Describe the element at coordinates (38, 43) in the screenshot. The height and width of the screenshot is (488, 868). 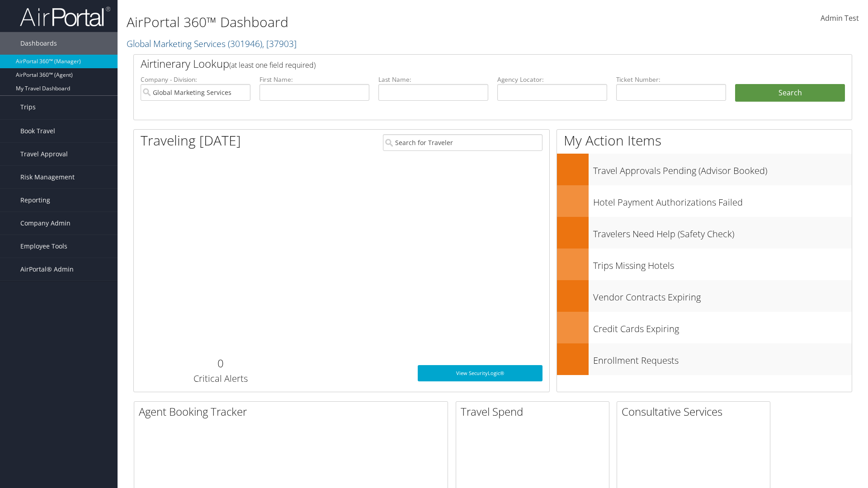
I see `span: Dashboards` at that location.